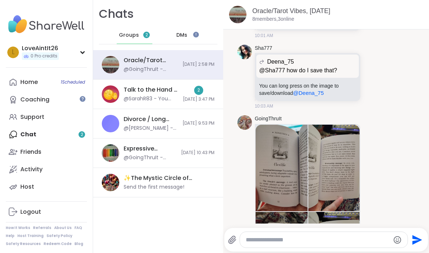 This screenshot has height=253, width=429. I want to click on div: Home, so click(29, 82).